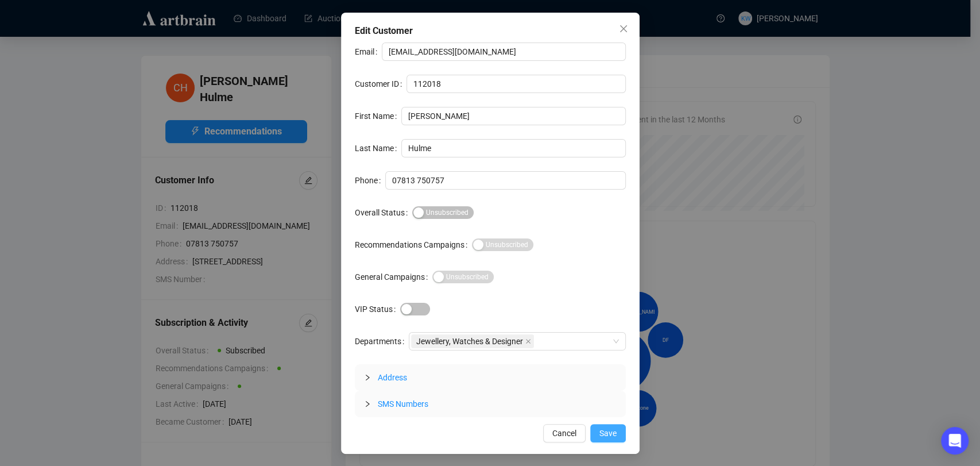 Image resolution: width=980 pixels, height=466 pixels. I want to click on span: Address, so click(393, 377).